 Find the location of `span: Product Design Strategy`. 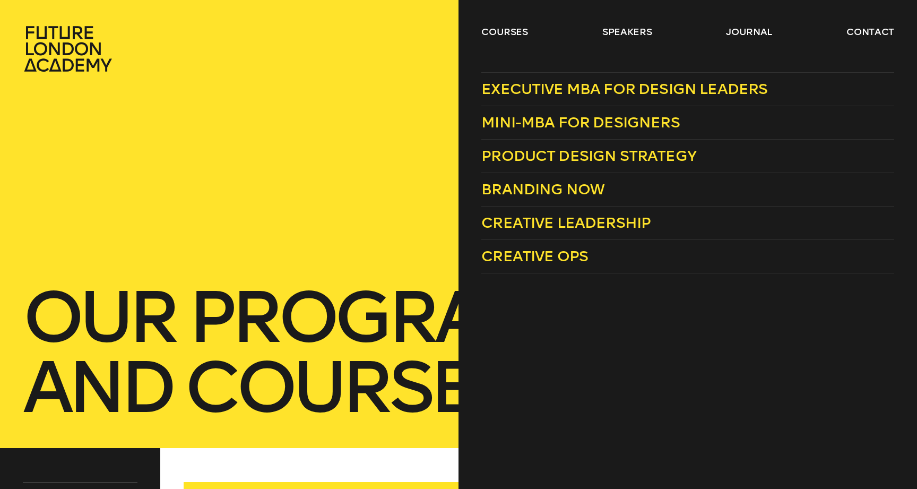

span: Product Design Strategy is located at coordinates (588, 155).